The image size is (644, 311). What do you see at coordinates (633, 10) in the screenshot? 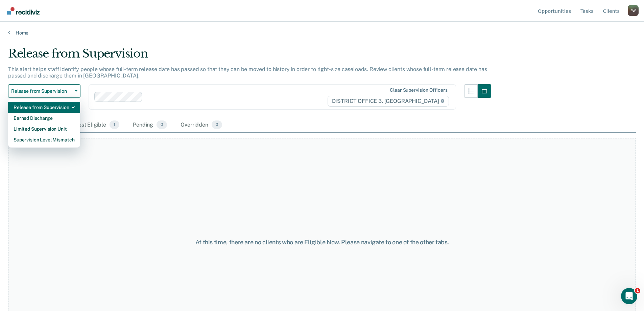
I see `div: P W` at bounding box center [633, 10].